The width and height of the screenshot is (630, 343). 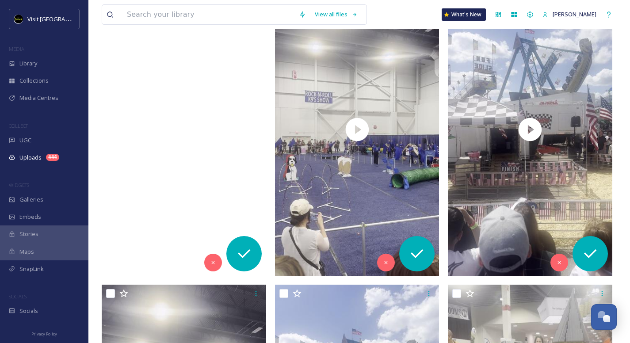 What do you see at coordinates (16, 49) in the screenshot?
I see `span: MEDIA` at bounding box center [16, 49].